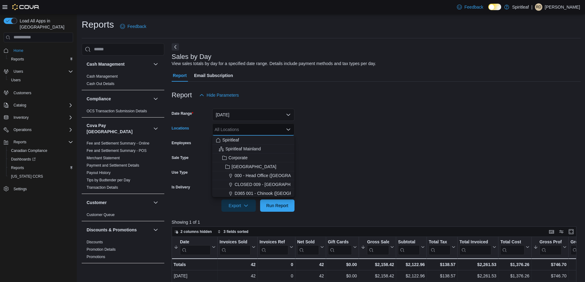 This screenshot has height=282, width=585. What do you see at coordinates (439, 247) in the screenshot?
I see `div: Total Tax` at bounding box center [439, 247].